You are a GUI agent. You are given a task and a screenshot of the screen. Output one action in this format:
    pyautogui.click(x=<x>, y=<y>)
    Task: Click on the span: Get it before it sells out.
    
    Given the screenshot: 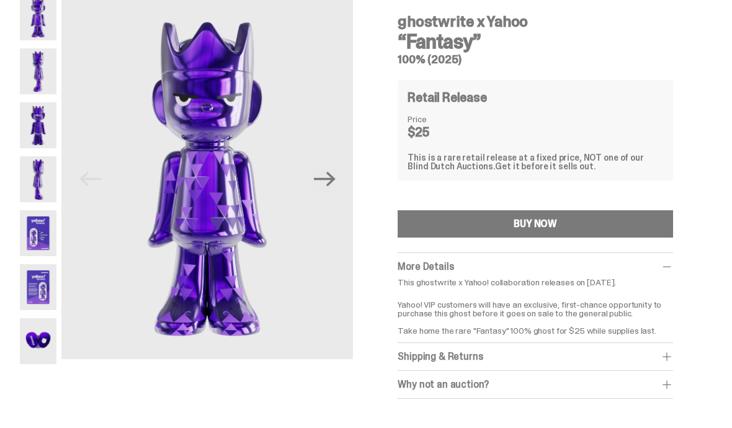 What is the action you would take?
    pyautogui.click(x=545, y=166)
    